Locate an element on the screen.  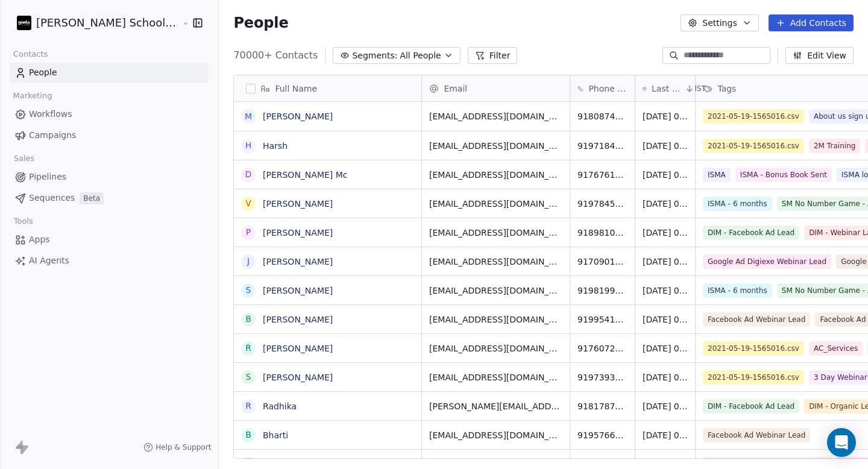
button: Settings is located at coordinates (719, 23).